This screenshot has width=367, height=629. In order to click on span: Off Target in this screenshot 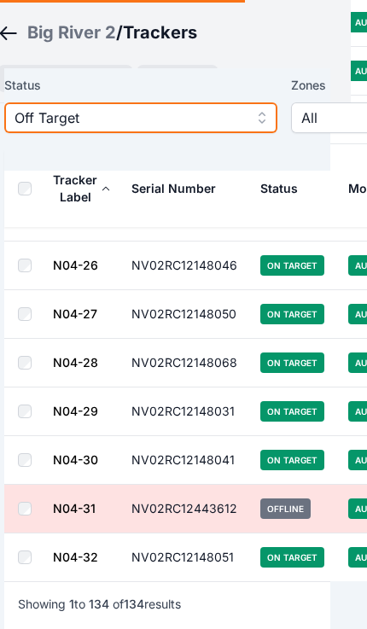, I will do `click(129, 118)`.